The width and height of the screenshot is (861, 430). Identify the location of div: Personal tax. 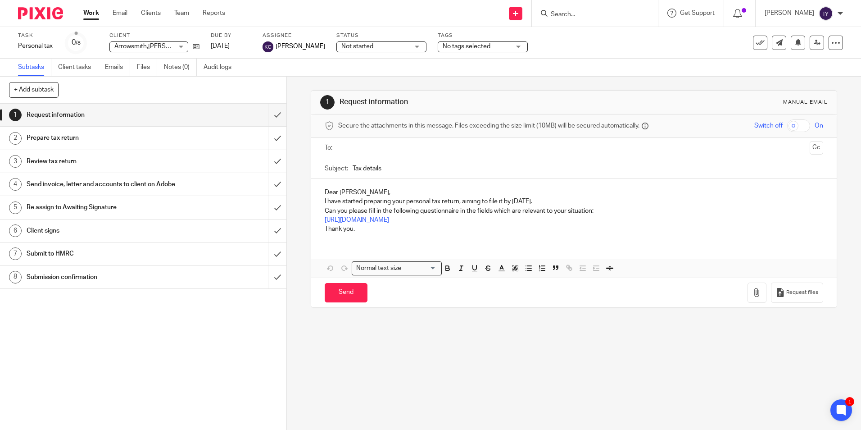
(36, 46).